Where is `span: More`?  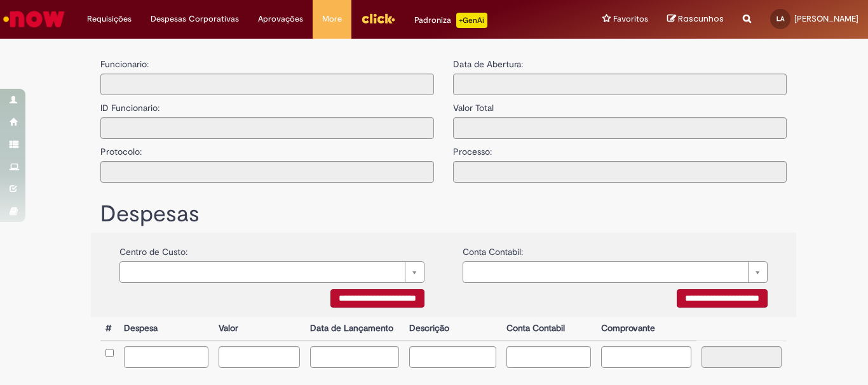
span: More is located at coordinates (332, 19).